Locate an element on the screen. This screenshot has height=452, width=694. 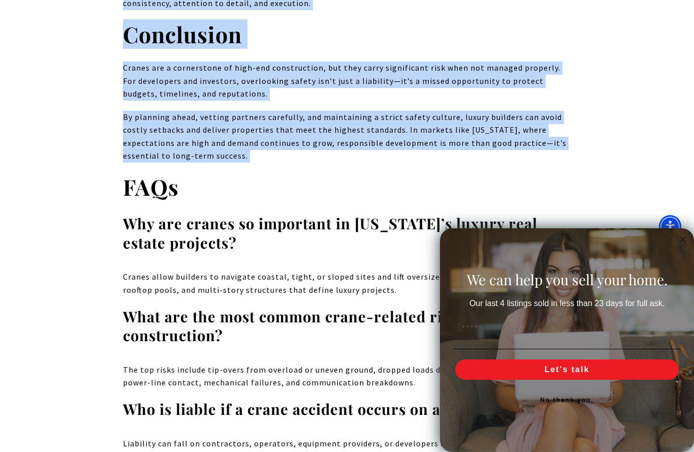
p: Cranes allow builders to navigate coastal, tight, or sloped sites and lift oversized components l... is located at coordinates (347, 283).